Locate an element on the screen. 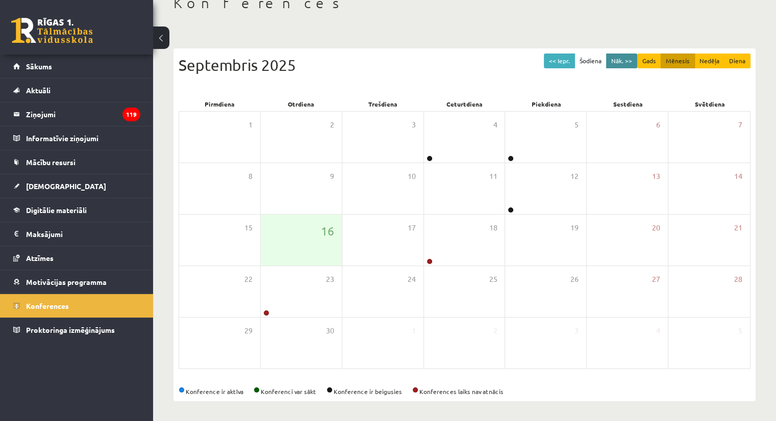  legend: Informatīvie ziņojumi is located at coordinates (83, 138).